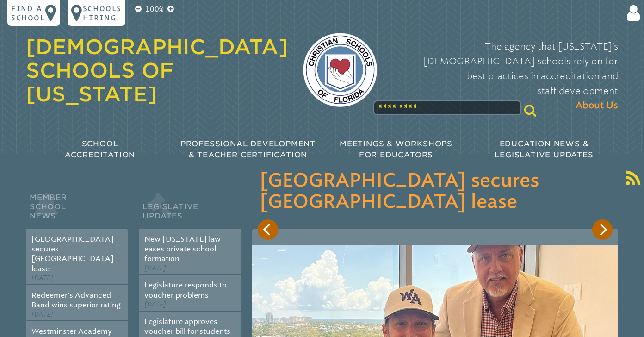  I want to click on span: School Accreditation, so click(100, 149).